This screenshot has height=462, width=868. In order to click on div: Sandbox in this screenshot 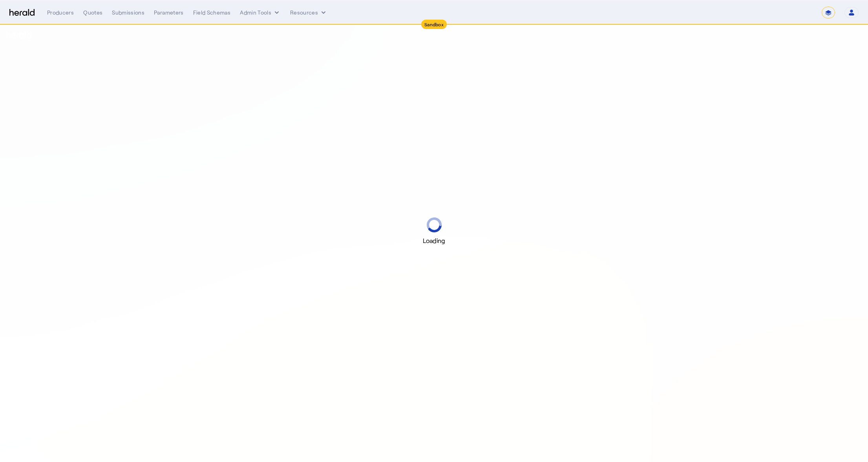, I will do `click(434, 25)`.